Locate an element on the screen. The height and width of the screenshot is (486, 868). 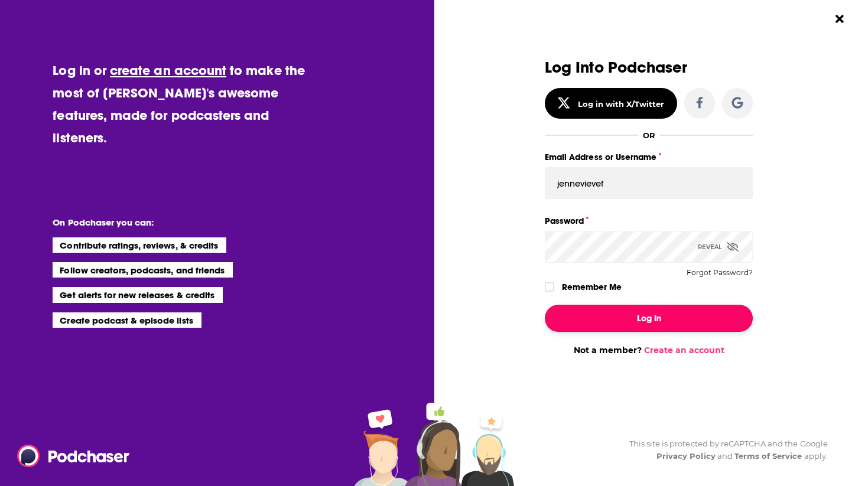
a: Podchaser - Follow, Share and Rate Podcasts is located at coordinates (69, 456).